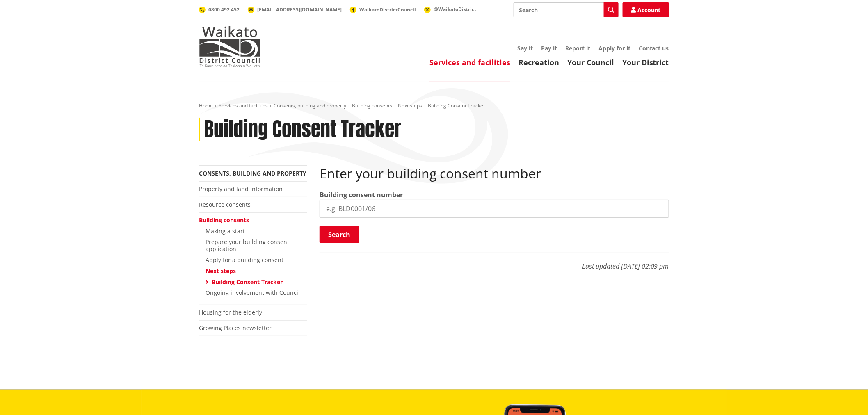  What do you see at coordinates (388, 9) in the screenshot?
I see `span: WaikatoDistrictCouncil` at bounding box center [388, 9].